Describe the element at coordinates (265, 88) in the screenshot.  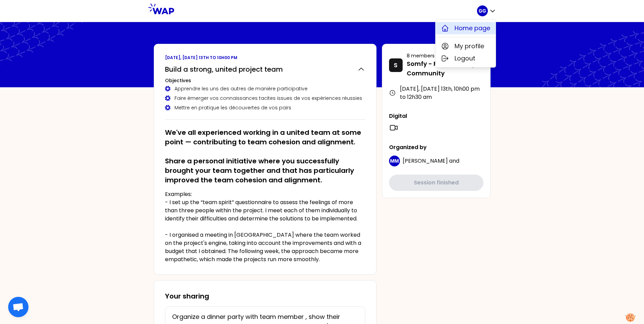
I see `div: Apprendre les uns des autres de manière participative` at that location.